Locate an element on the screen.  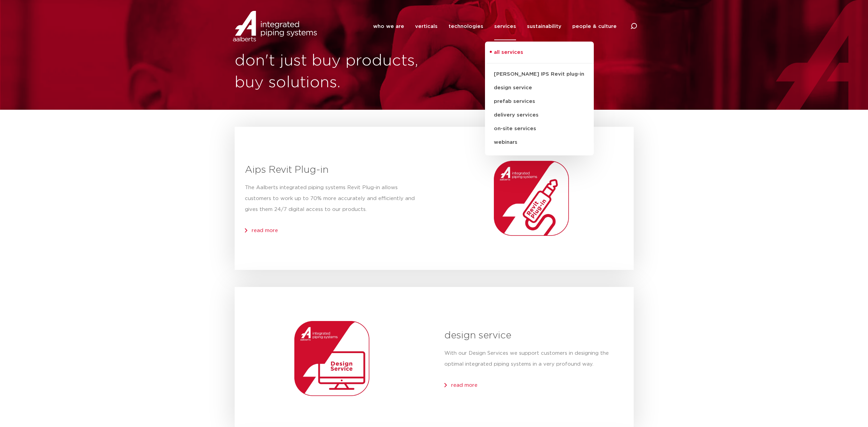
nav: Menu is located at coordinates (495, 26).